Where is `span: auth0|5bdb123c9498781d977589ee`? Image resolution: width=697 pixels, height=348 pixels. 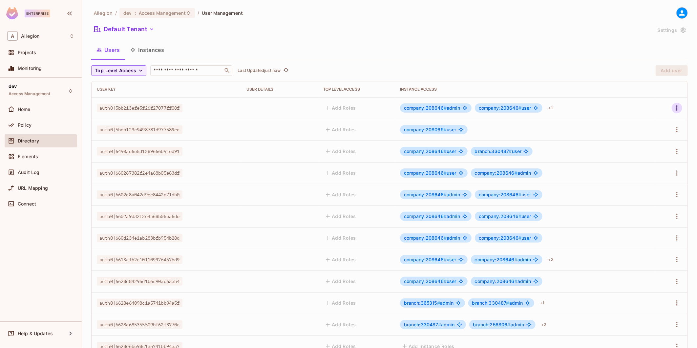
span: auth0|5bdb123c9498781d977589ee is located at coordinates (139, 130).